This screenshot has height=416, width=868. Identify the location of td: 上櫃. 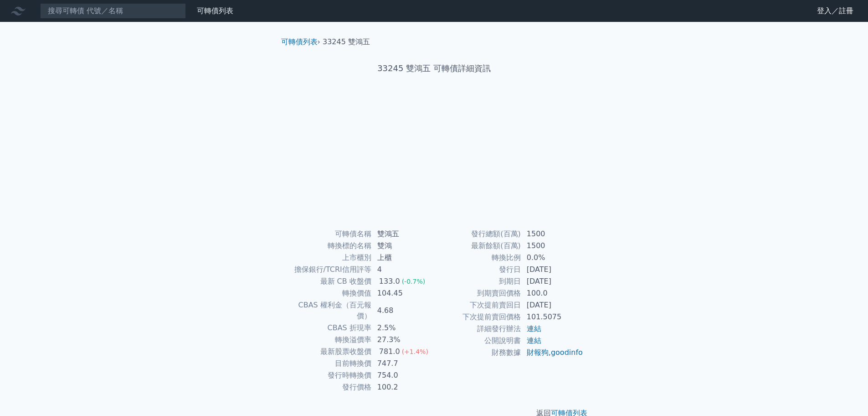
(403, 257).